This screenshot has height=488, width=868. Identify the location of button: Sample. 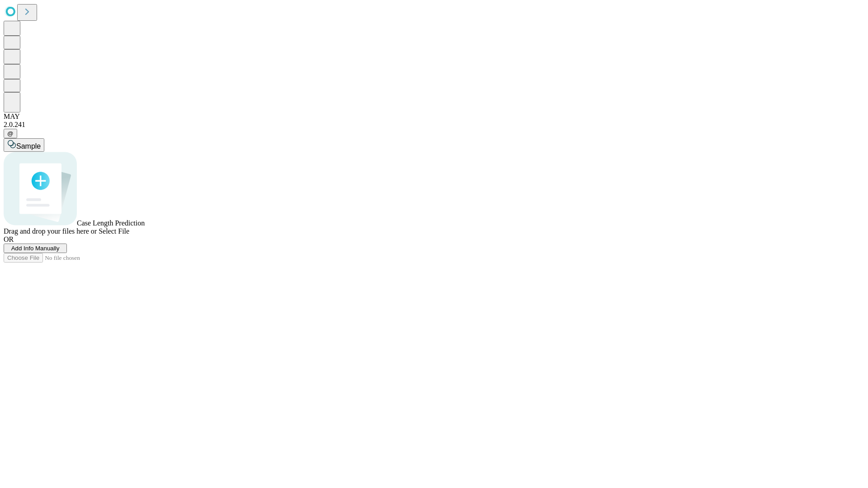
(24, 145).